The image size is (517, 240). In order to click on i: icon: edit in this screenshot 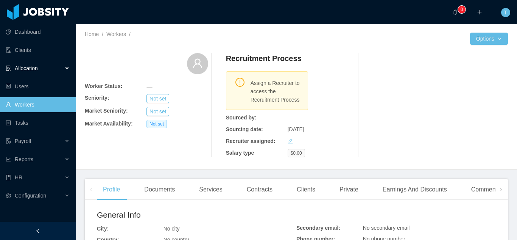, I will do `click(290, 141)`.